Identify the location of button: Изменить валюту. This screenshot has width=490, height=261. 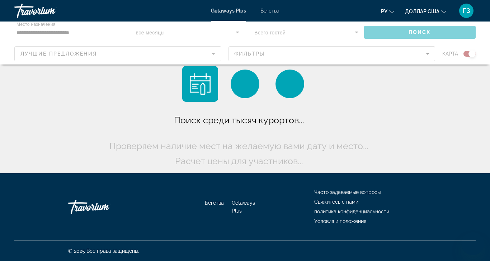
(425, 11).